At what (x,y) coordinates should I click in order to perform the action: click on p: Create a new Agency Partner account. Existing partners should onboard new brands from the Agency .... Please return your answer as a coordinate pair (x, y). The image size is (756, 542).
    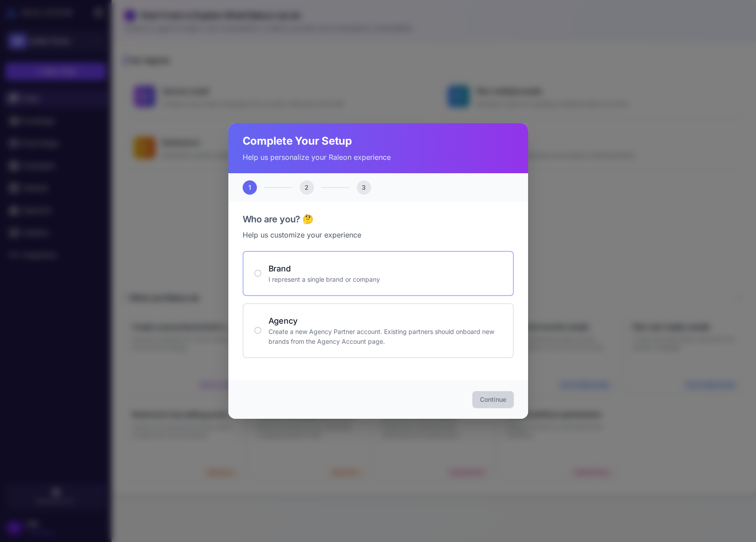
    Looking at the image, I should click on (385, 337).